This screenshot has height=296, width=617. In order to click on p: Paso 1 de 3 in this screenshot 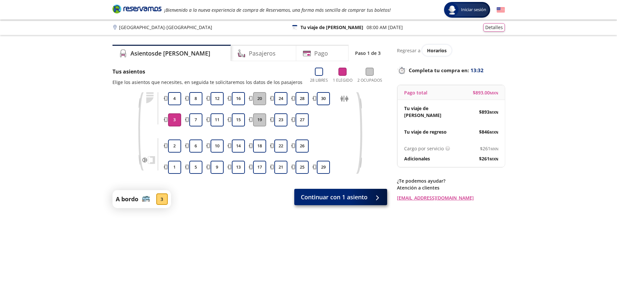, I will do `click(368, 53)`.